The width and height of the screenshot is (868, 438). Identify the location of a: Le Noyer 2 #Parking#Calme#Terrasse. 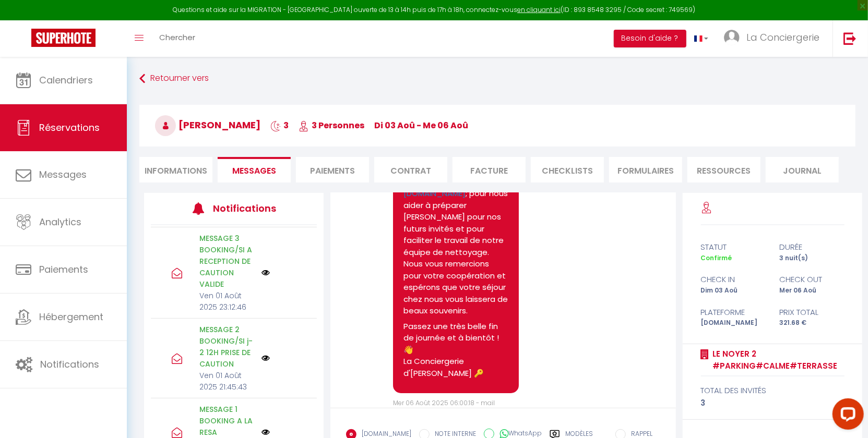
(776, 360).